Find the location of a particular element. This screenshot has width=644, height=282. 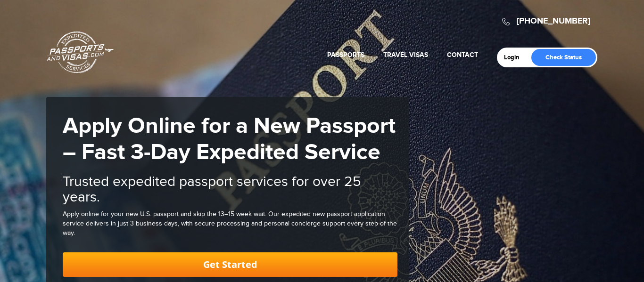

a: Passports is located at coordinates (346, 55).